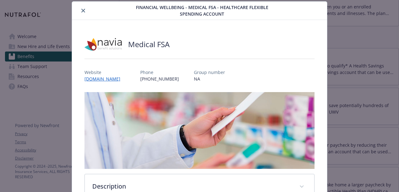  What do you see at coordinates (202, 11) in the screenshot?
I see `span: Financial Wellbeing - Medical FSA - Healthcare Flexible Spending Account` at bounding box center [202, 11].